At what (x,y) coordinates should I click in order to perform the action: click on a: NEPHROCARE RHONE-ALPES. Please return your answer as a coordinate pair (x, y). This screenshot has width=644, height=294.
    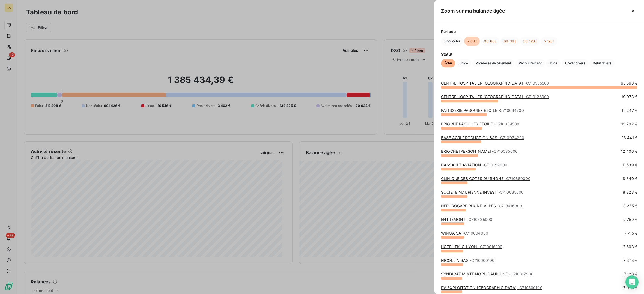
    Looking at the image, I should click on (482, 206).